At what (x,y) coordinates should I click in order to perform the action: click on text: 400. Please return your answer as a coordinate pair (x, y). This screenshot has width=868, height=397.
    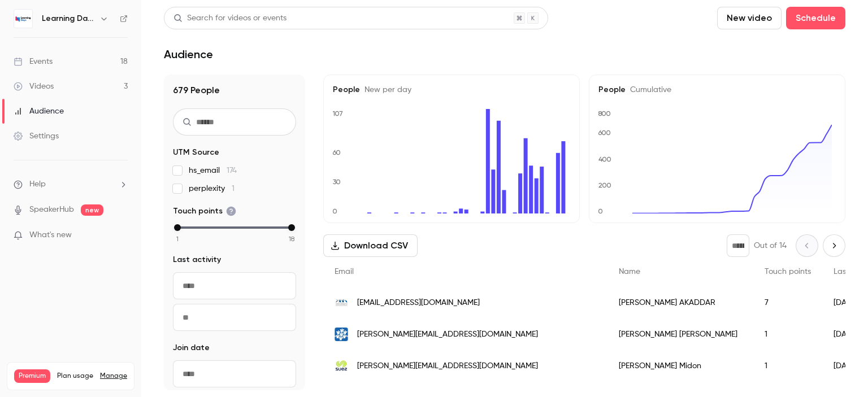
    Looking at the image, I should click on (604, 159).